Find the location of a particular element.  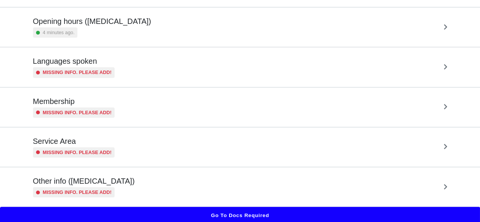

h5: Languages spoken is located at coordinates (74, 61).